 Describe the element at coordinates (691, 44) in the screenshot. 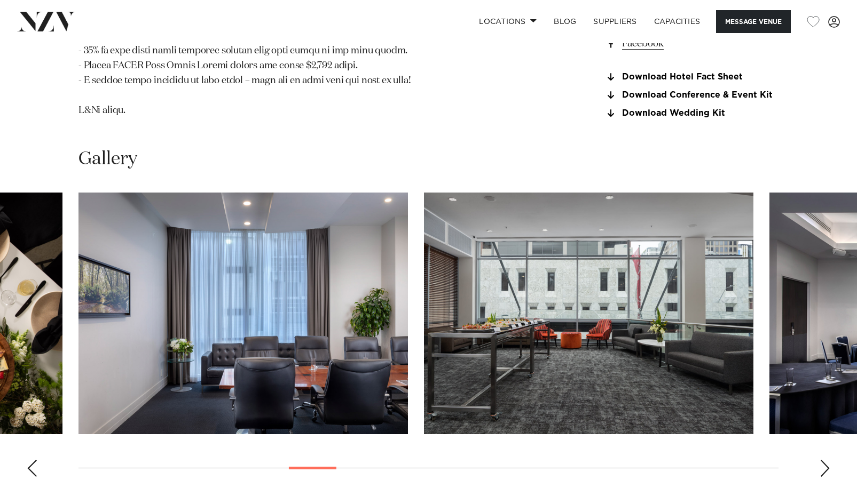

I see `a: Facebook` at that location.